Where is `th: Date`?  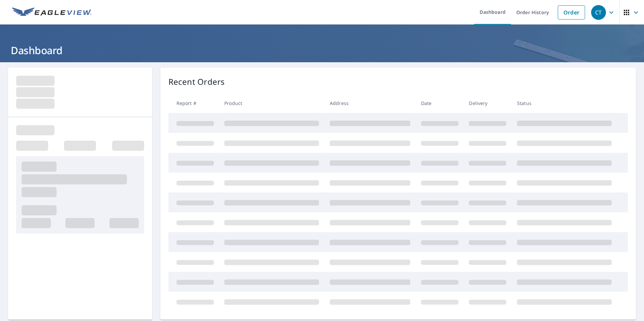 th: Date is located at coordinates (440, 103).